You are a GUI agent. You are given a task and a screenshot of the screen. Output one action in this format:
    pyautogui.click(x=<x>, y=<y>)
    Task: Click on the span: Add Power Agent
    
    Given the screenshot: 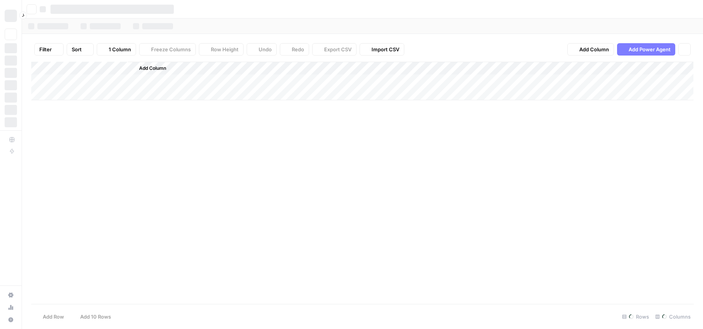 What is the action you would take?
    pyautogui.click(x=649, y=49)
    